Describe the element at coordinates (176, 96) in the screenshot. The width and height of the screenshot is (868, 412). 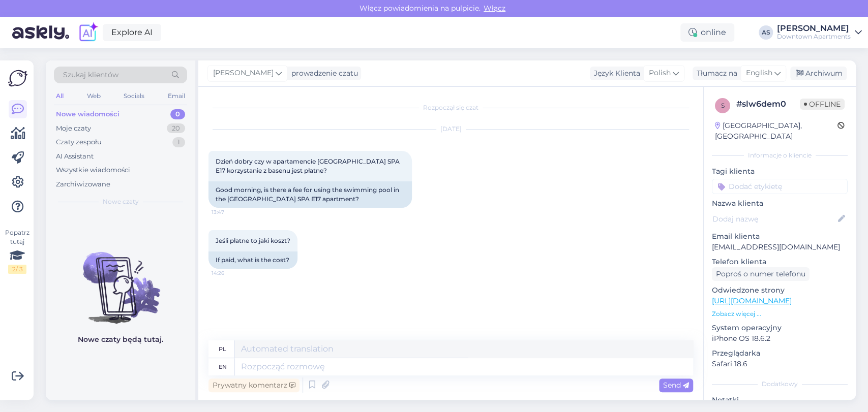
I see `div: Email` at that location.